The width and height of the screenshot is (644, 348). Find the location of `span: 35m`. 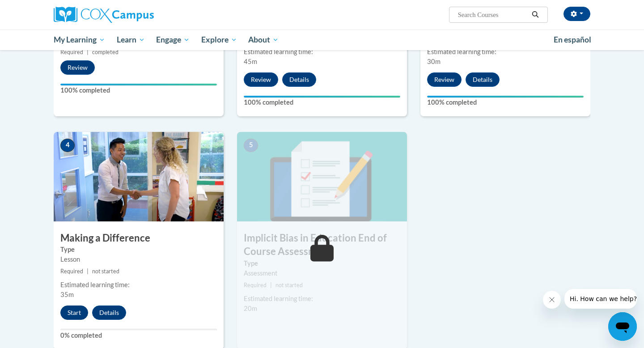

span: 35m is located at coordinates (67, 294).